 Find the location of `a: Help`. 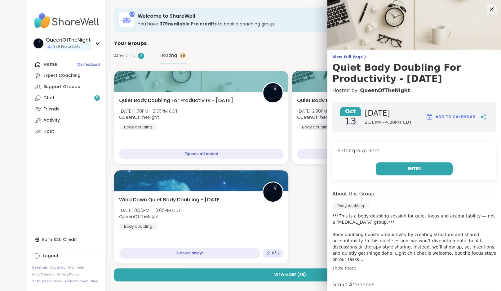

a: Help is located at coordinates (80, 268).